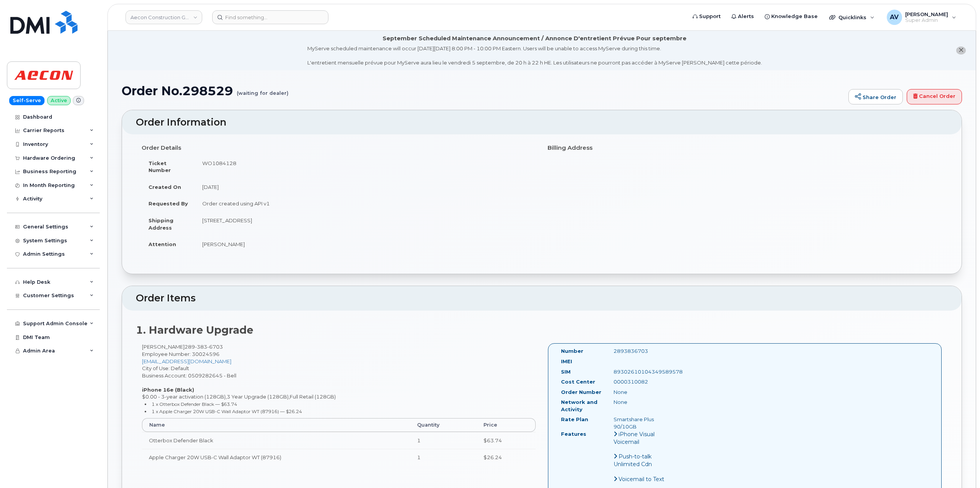 This screenshot has width=980, height=488. I want to click on label: SIM, so click(565, 371).